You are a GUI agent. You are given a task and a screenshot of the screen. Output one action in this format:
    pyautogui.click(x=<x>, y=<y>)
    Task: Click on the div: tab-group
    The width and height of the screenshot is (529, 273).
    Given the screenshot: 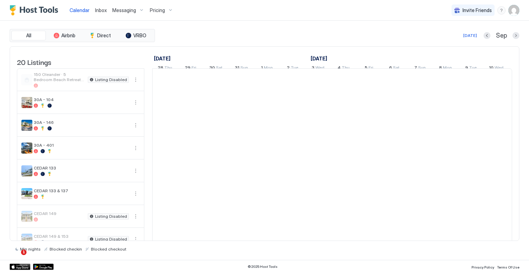 What is the action you would take?
    pyautogui.click(x=82, y=35)
    